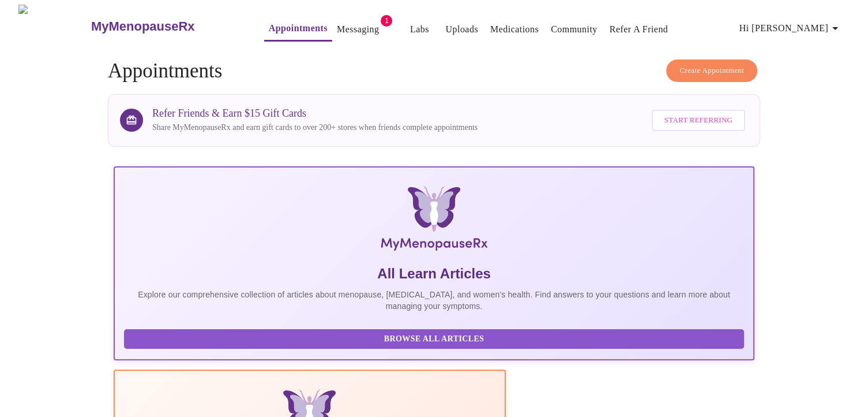 The width and height of the screenshot is (868, 417). I want to click on button: Messaging, so click(358, 29).